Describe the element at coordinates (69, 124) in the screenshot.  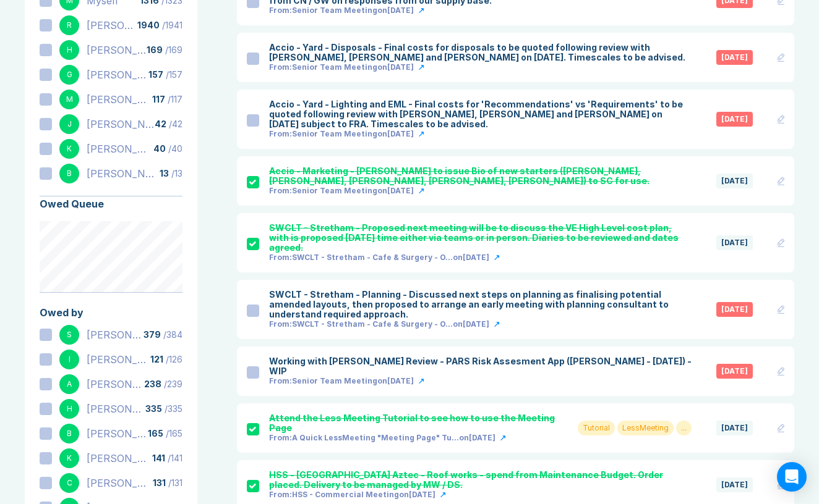
I see `div: J` at that location.